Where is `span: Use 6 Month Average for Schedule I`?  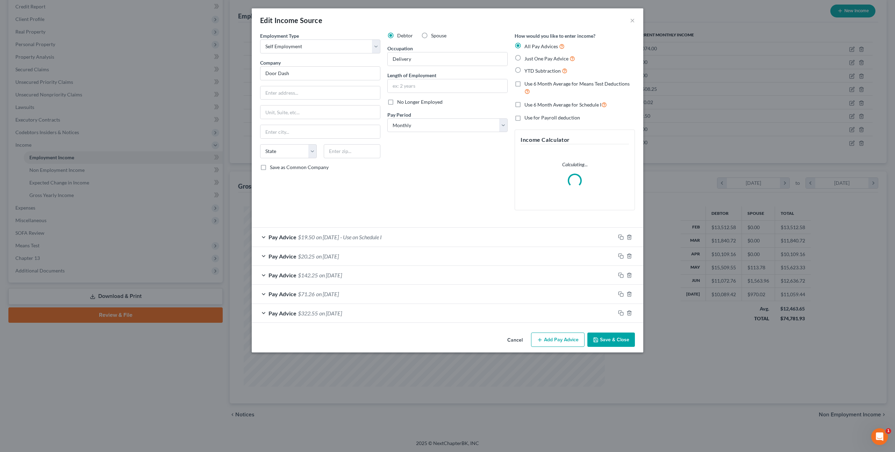 span: Use 6 Month Average for Schedule I is located at coordinates (563, 104).